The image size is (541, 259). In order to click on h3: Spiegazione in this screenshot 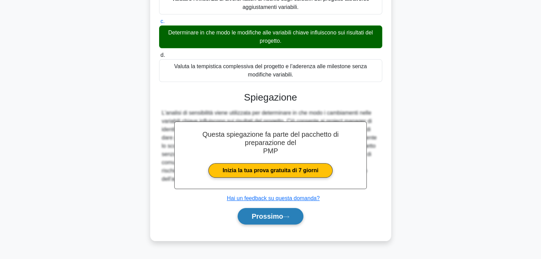, I will do `click(270, 97)`.